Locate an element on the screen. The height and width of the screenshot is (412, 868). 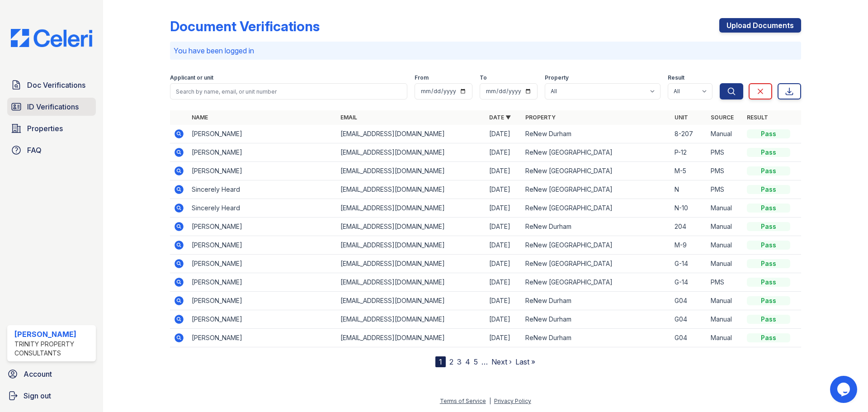
a: Terms of Service is located at coordinates (463, 401).